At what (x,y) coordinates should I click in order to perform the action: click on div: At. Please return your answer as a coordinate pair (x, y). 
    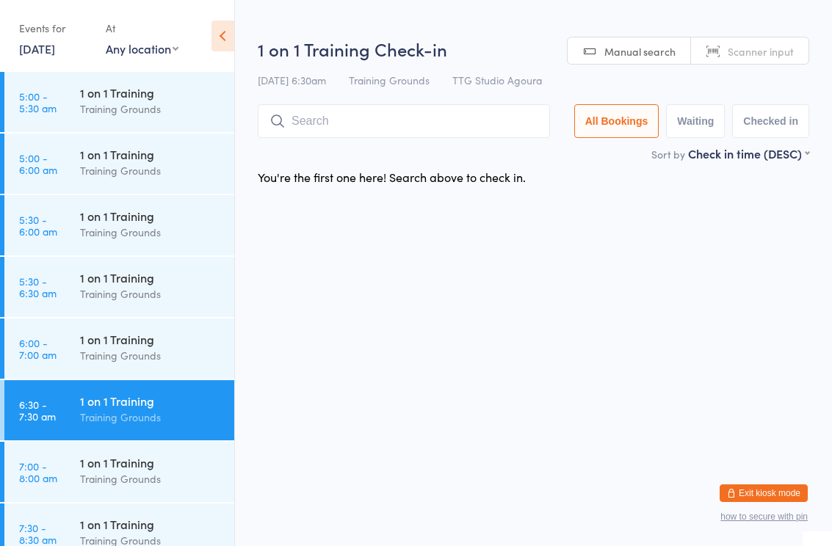
    Looking at the image, I should click on (142, 28).